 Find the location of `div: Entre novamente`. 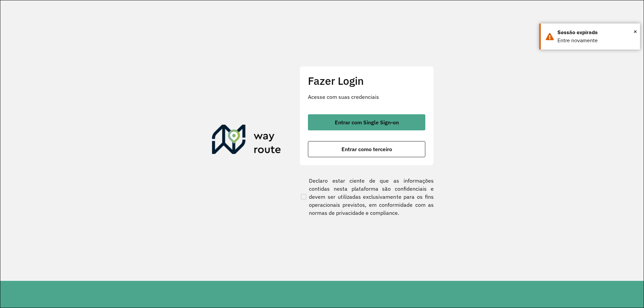

div: Entre novamente is located at coordinates (596, 41).